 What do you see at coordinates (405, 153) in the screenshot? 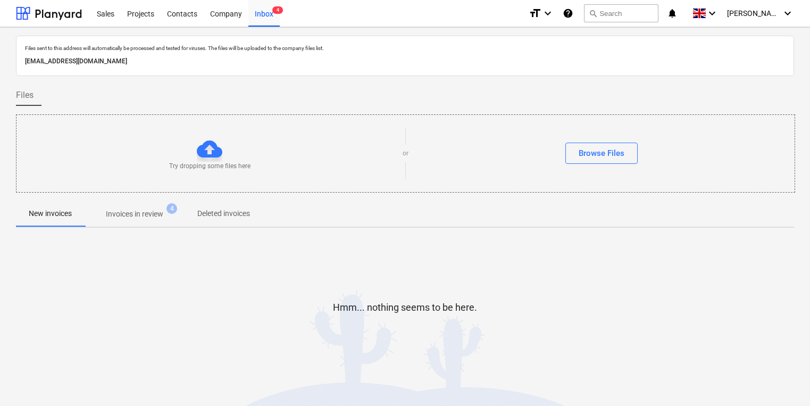
I see `p: or` at bounding box center [405, 153].